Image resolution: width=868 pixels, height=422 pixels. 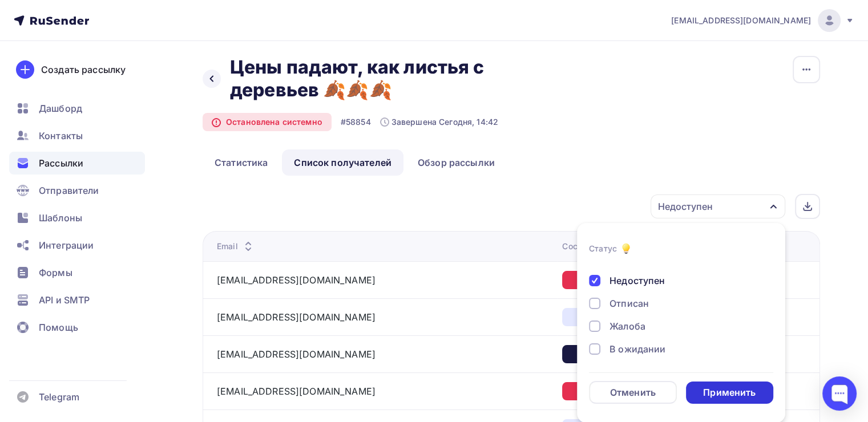 I want to click on span: Интеграции, so click(x=66, y=245).